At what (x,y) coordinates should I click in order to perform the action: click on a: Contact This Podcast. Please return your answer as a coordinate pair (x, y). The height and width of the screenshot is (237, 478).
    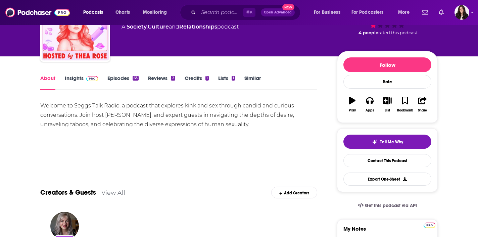
    Looking at the image, I should click on (388, 161).